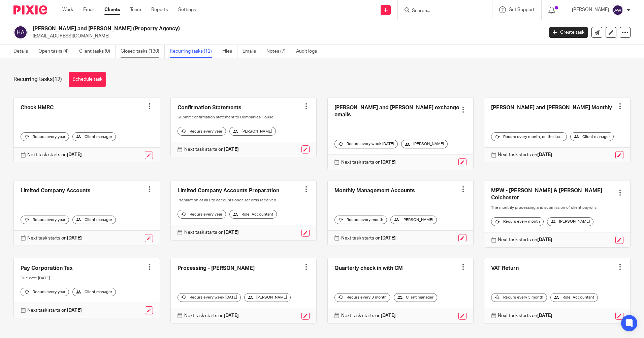 This screenshot has height=338, width=644. I want to click on a: Audit logs, so click(309, 51).